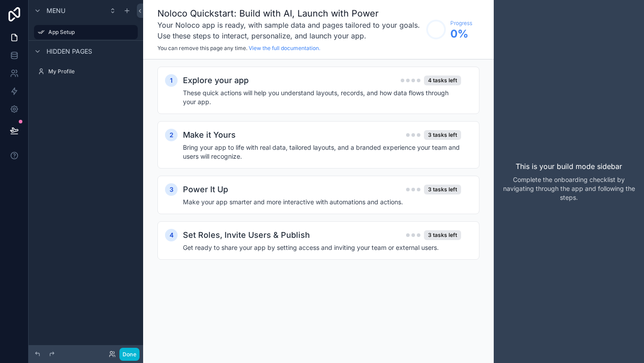 The width and height of the screenshot is (644, 363). I want to click on h3: Your Noloco app is ready, with sample data and pages tailored to your goals. Use these steps to i..., so click(289, 30).